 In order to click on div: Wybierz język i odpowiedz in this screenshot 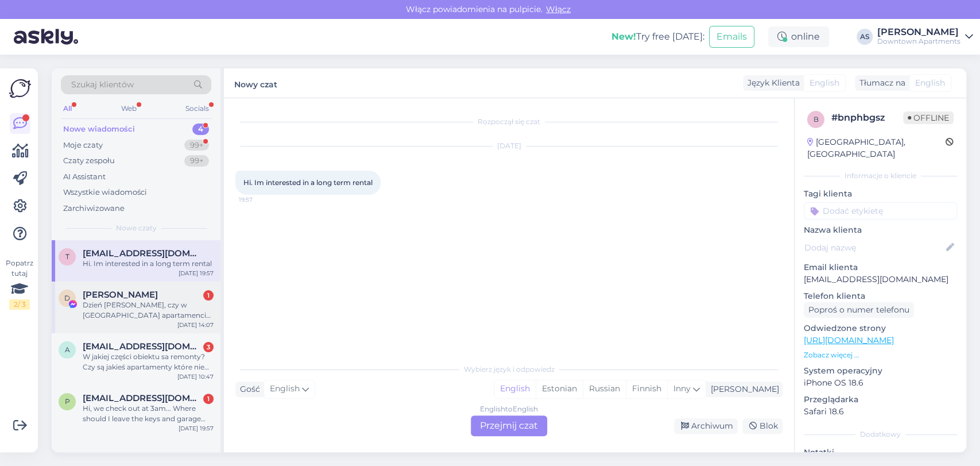, I will do `click(509, 369)`.